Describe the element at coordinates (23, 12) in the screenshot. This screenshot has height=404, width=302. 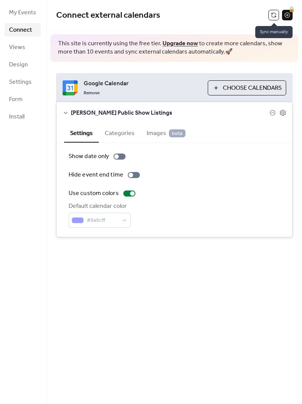
I see `a: My Events` at that location.